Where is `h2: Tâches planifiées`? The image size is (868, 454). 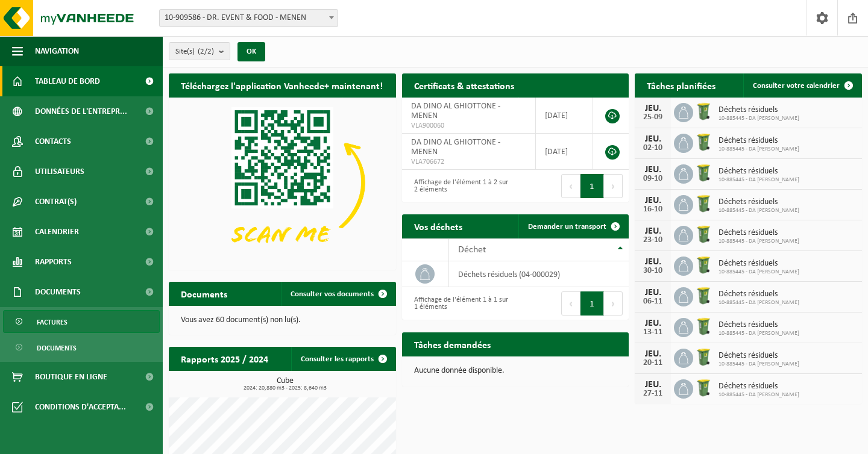 h2: Tâches planifiées is located at coordinates (681, 85).